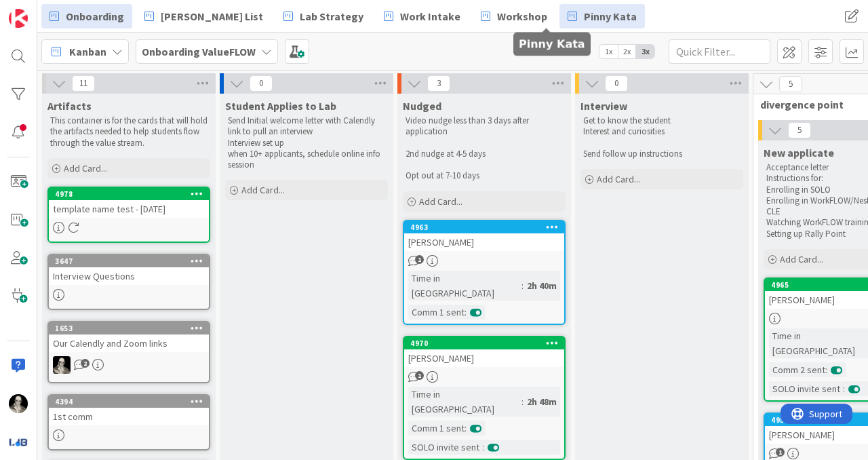  Describe the element at coordinates (332, 16) in the screenshot. I see `span: Lab Strategy` at that location.